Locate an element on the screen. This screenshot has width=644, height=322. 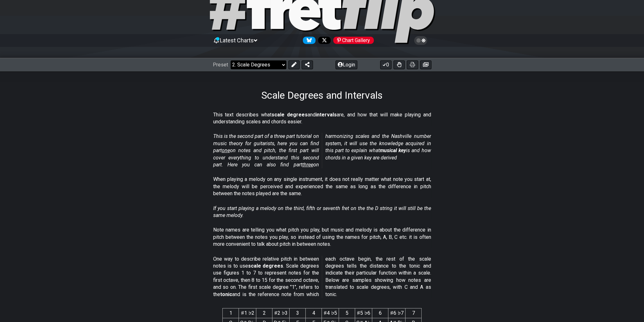
button: Print is located at coordinates (412, 65).